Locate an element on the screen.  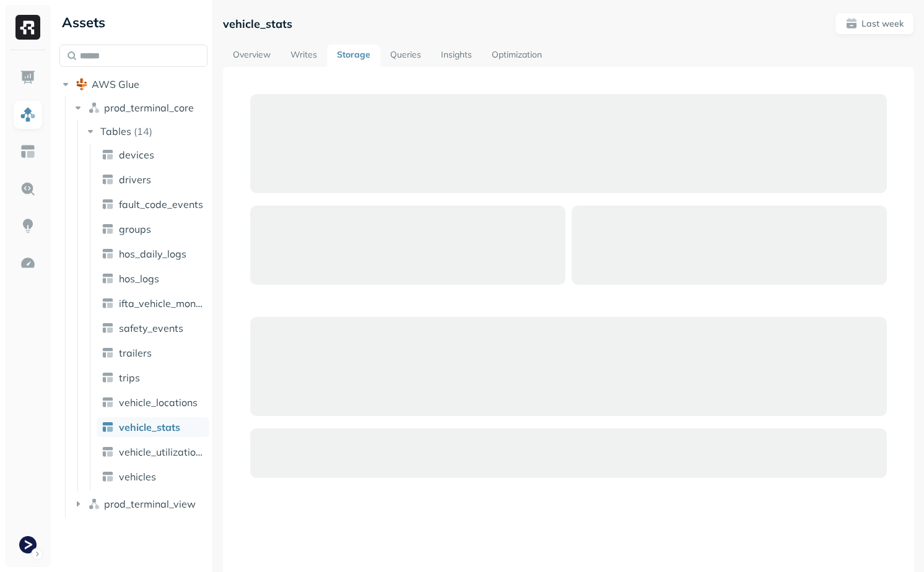
button: prod_terminal_core is located at coordinates (140, 107).